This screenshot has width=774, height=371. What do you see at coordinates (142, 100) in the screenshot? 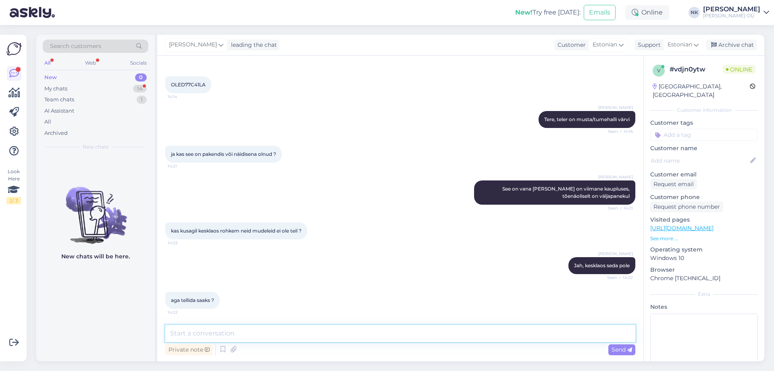
I see `div: 1` at bounding box center [142, 100].